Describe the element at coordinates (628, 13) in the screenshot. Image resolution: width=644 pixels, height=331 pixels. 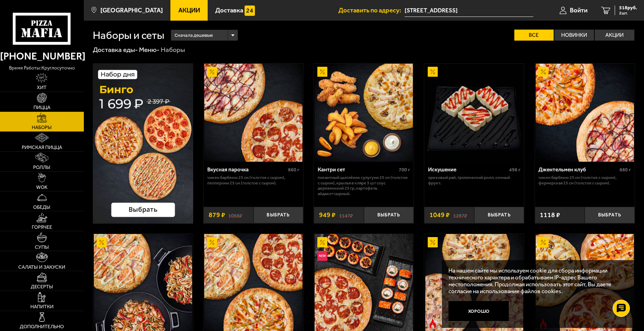
I see `span: 2 шт.` at that location.